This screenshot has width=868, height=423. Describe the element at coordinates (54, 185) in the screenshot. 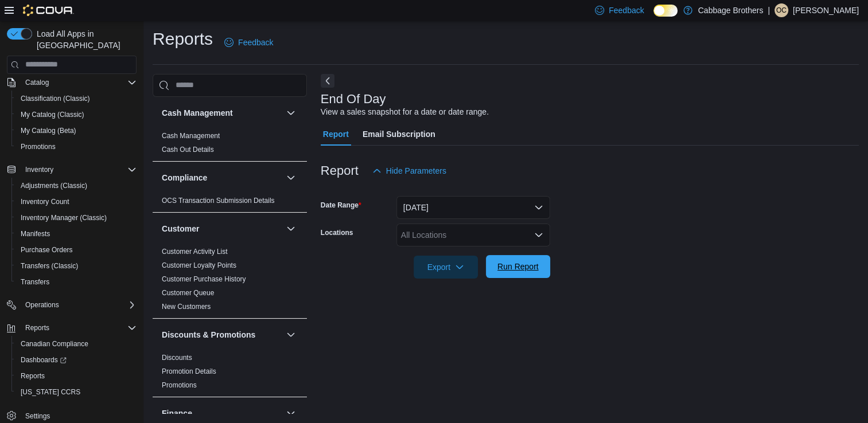

I see `a: Adjustments (Classic)` at that location.